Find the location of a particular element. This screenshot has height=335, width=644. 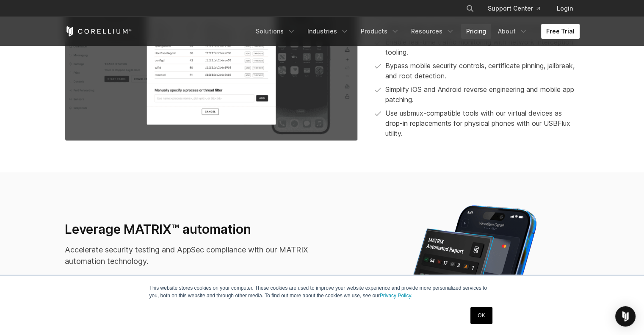

p: Accelerate security testing and AppSec compliance with our MATRIX automation technology. is located at coordinates (190, 256).